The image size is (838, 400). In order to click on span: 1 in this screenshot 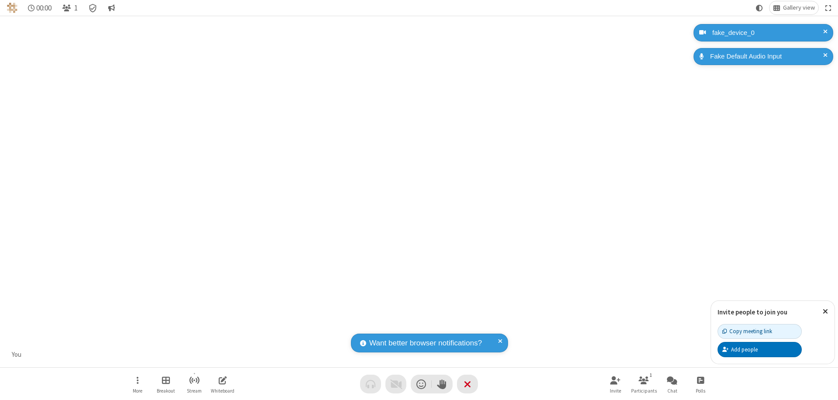, I will do `click(76, 8)`.